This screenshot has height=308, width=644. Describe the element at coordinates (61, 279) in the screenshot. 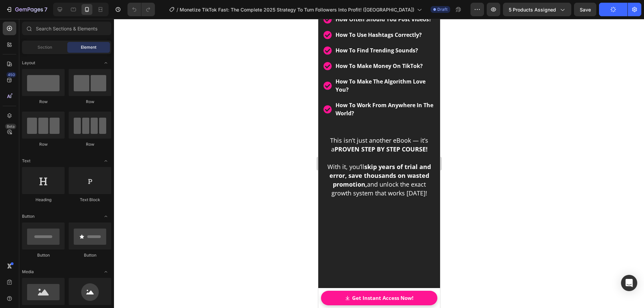

I see `button: Get Instant Access Now!` at that location.